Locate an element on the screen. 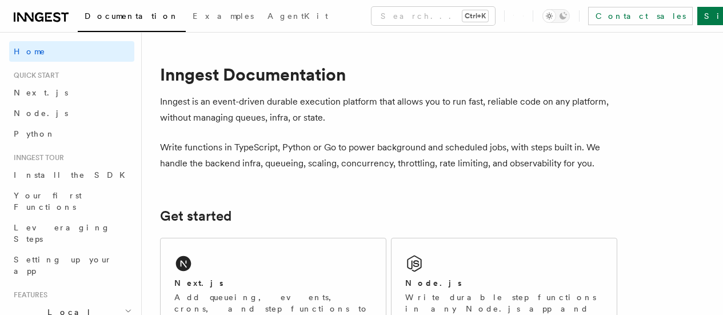 The image size is (723, 315). a: Install the SDK is located at coordinates (71, 175).